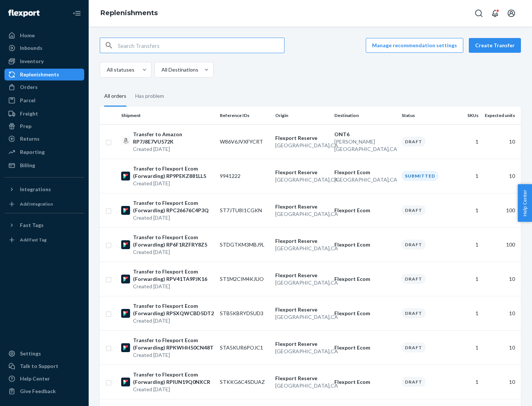 The image size is (532, 406). What do you see at coordinates (44, 354) in the screenshot?
I see `a: Settings` at bounding box center [44, 354].